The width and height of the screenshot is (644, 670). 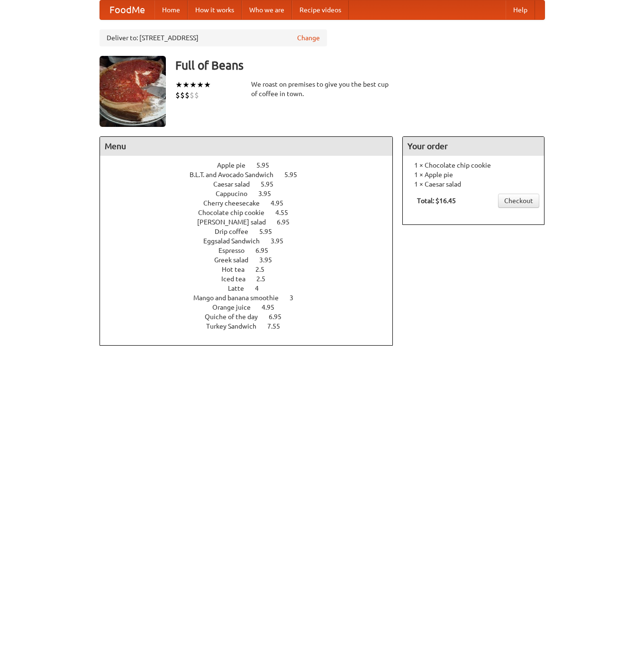 What do you see at coordinates (238, 269) in the screenshot?
I see `span: Hot tea` at bounding box center [238, 269].